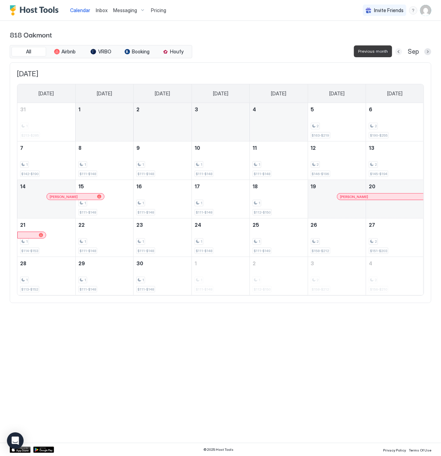 This screenshot has width=441, height=456. What do you see at coordinates (395, 276) in the screenshot?
I see `td: October 4, 2025` at bounding box center [395, 276].